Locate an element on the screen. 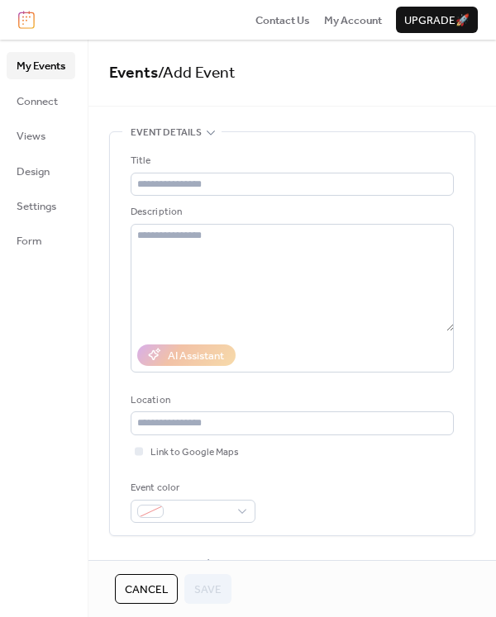 The height and width of the screenshot is (617, 496). span: Connect is located at coordinates (37, 102).